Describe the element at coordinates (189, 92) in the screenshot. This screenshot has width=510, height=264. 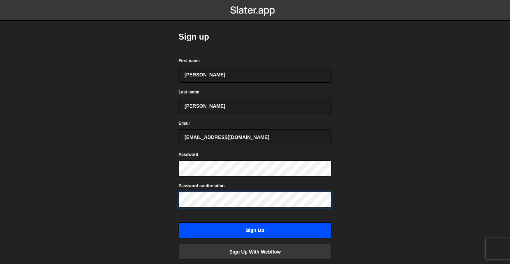
I see `label: Last name` at that location.